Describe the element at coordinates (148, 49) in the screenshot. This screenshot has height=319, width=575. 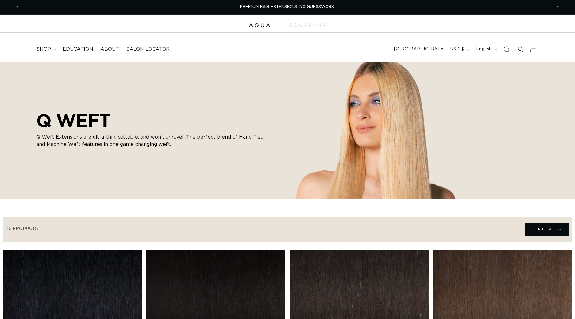
I see `a: Salon Locator` at that location.